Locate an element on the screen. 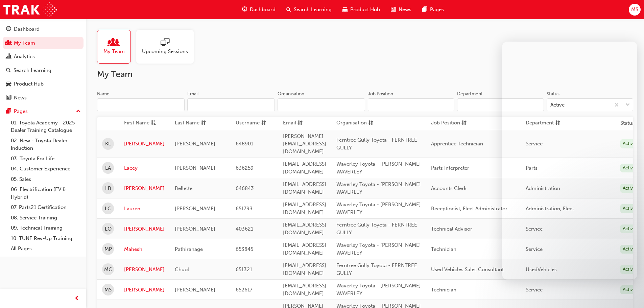 This screenshot has width=644, height=308. span: 648901 is located at coordinates (244, 144).